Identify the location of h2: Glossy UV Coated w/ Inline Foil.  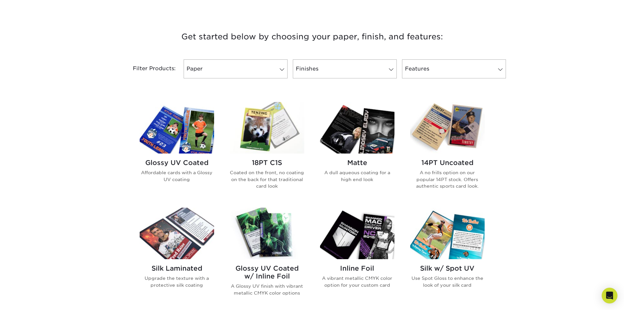
(267, 272).